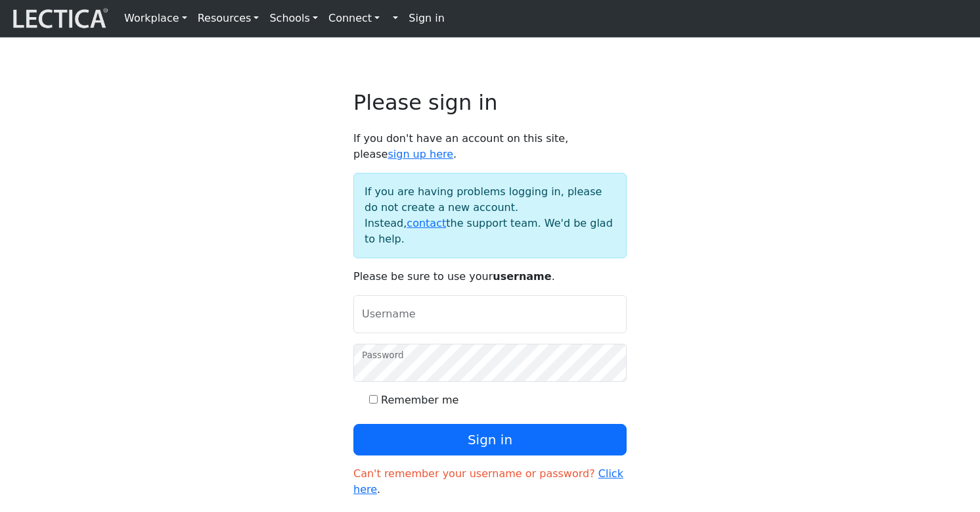  I want to click on img: lecticalive, so click(59, 19).